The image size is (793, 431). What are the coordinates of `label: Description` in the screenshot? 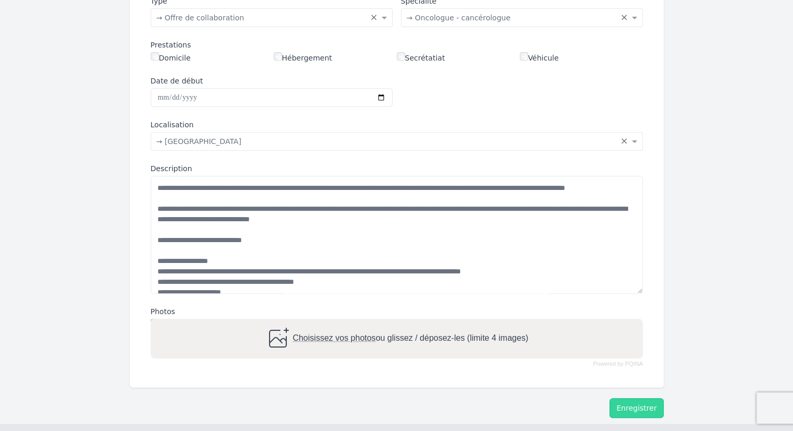 It's located at (397, 168).